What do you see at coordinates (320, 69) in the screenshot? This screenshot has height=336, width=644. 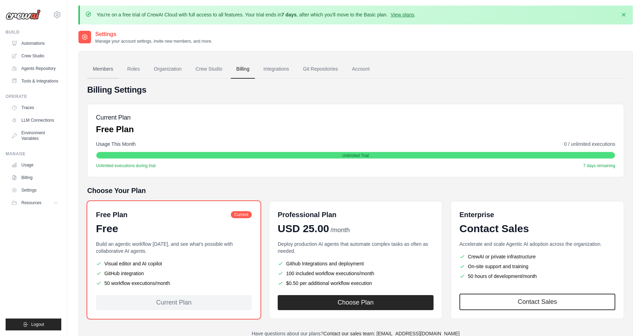 I see `a: Git Repositories` at bounding box center [320, 69].